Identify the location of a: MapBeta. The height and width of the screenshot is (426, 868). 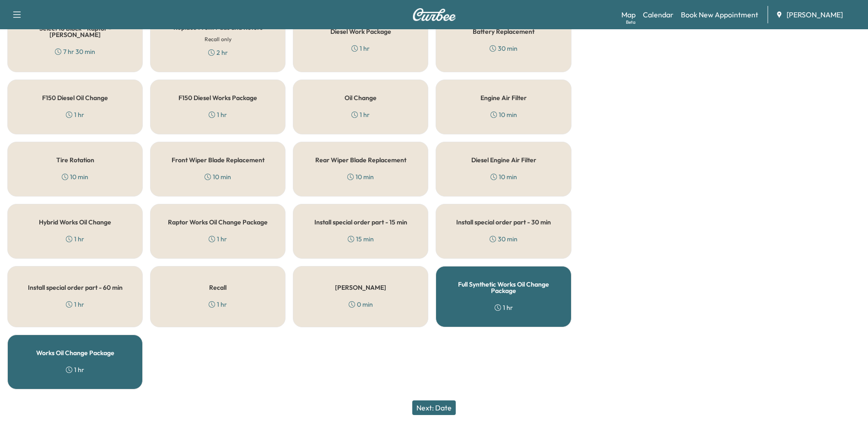
(628, 14).